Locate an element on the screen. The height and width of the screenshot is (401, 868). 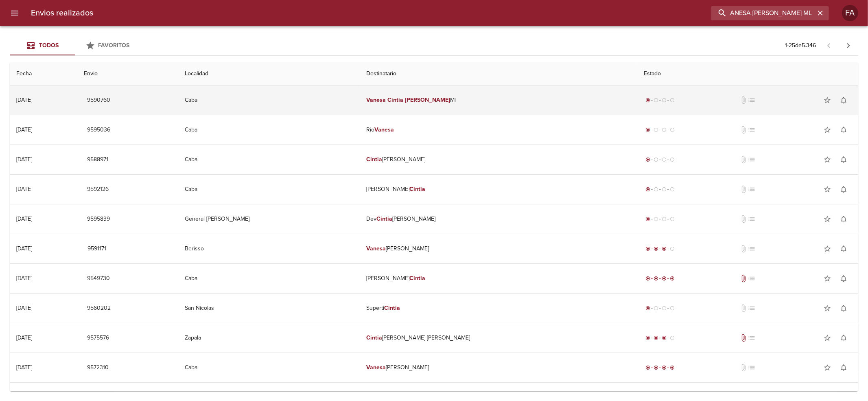
span: 9560202 is located at coordinates (99, 308).